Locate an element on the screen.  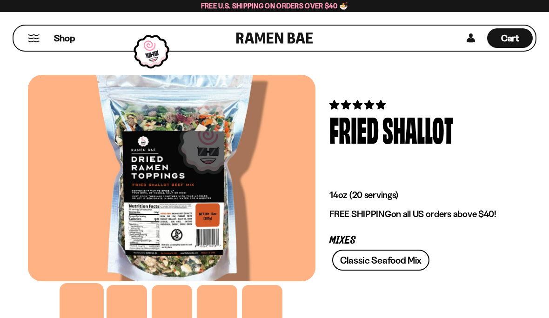
div: Shallot is located at coordinates (418, 129).